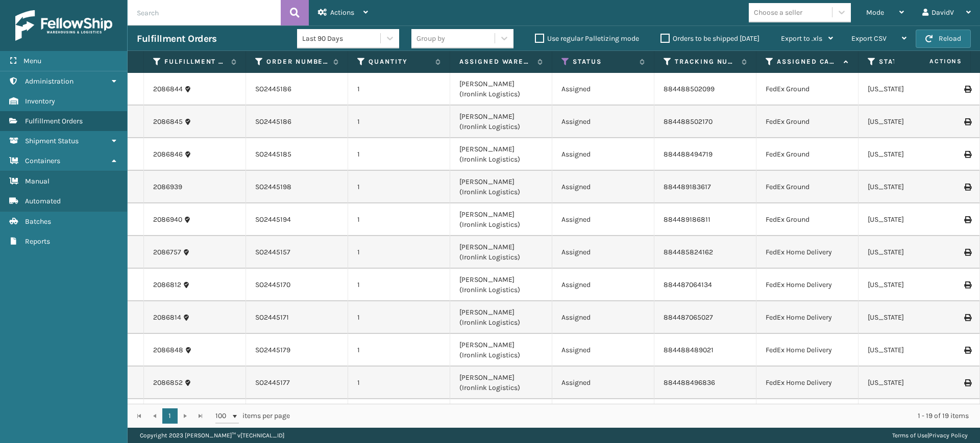  What do you see at coordinates (587, 38) in the screenshot?
I see `label: Use regular Palletizing mode` at bounding box center [587, 38].